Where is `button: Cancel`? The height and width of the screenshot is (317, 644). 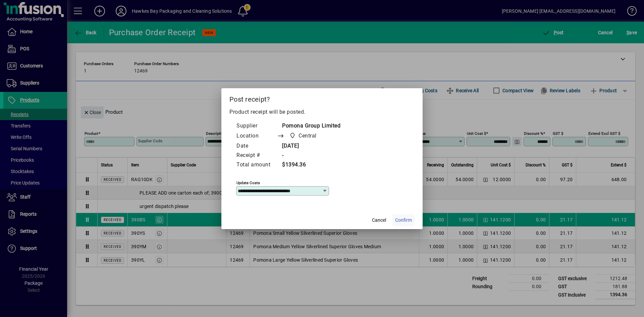
button: Cancel is located at coordinates (379, 220).